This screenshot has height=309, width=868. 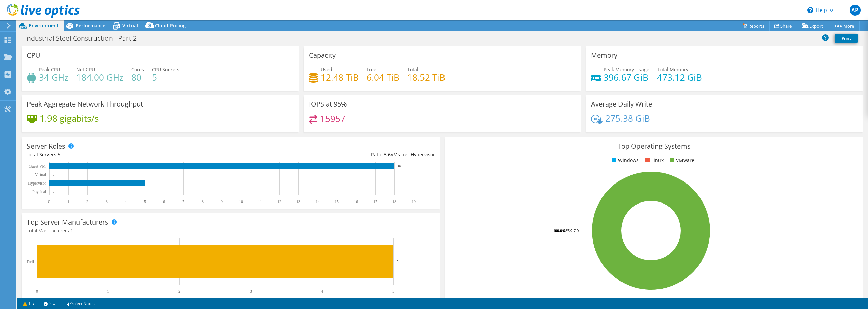 What do you see at coordinates (241, 202) in the screenshot?
I see `text: 10` at bounding box center [241, 202].